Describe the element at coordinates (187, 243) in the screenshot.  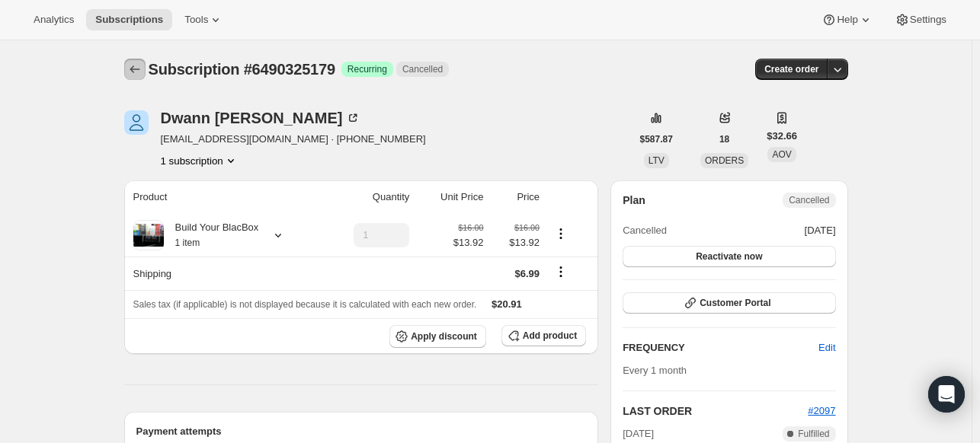
I see `small: 1 item` at that location.